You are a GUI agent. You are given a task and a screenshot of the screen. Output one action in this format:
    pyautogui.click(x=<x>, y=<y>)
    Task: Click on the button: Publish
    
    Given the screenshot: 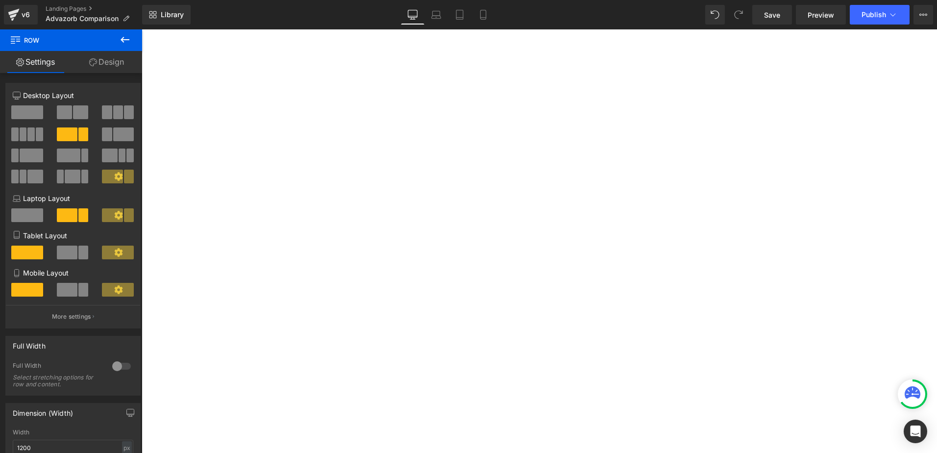 What is the action you would take?
    pyautogui.click(x=880, y=15)
    